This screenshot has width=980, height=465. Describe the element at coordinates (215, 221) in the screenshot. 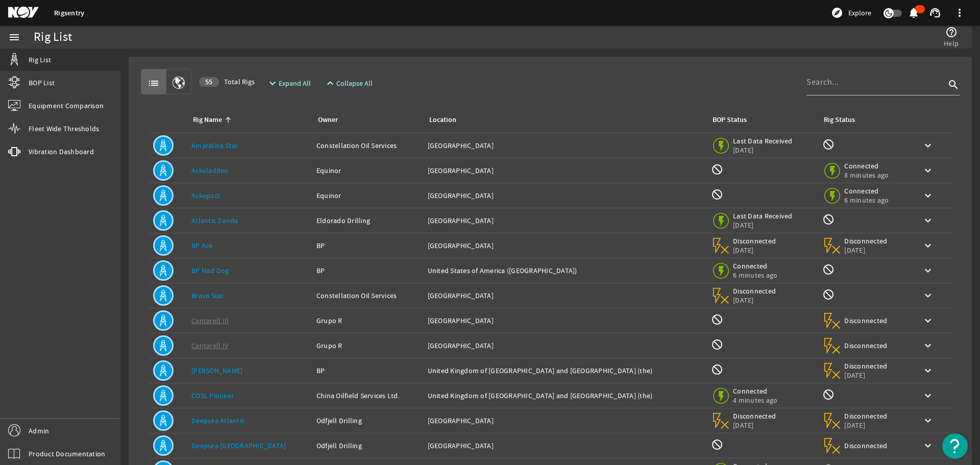

I see `a: Atlantic Zonda` at that location.